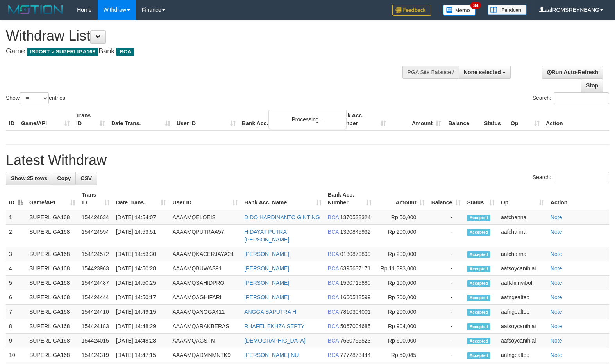 The height and width of the screenshot is (364, 615). Describe the element at coordinates (205, 254) in the screenshot. I see `td: AAAAMQKACERJAYA24` at that location.